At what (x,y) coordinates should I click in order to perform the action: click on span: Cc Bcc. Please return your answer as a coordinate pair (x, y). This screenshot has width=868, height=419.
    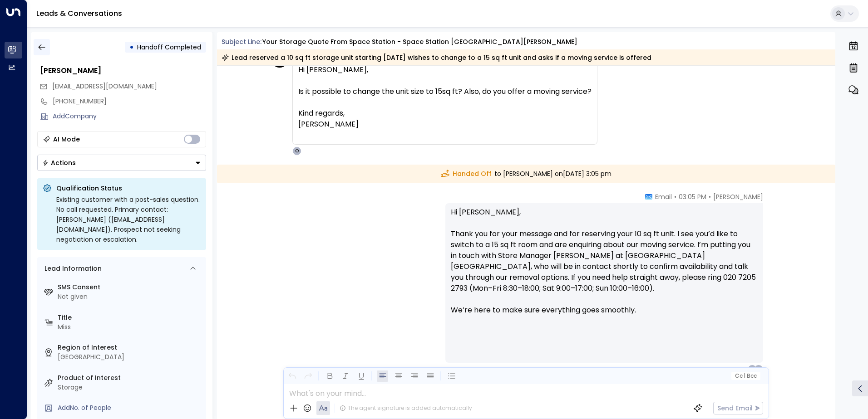
    Looking at the image, I should click on (745, 376).